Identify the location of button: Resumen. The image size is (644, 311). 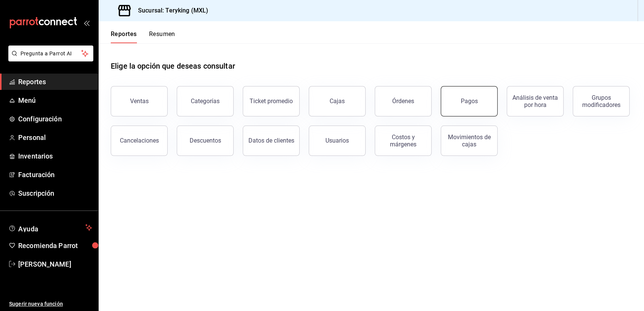
(162, 37).